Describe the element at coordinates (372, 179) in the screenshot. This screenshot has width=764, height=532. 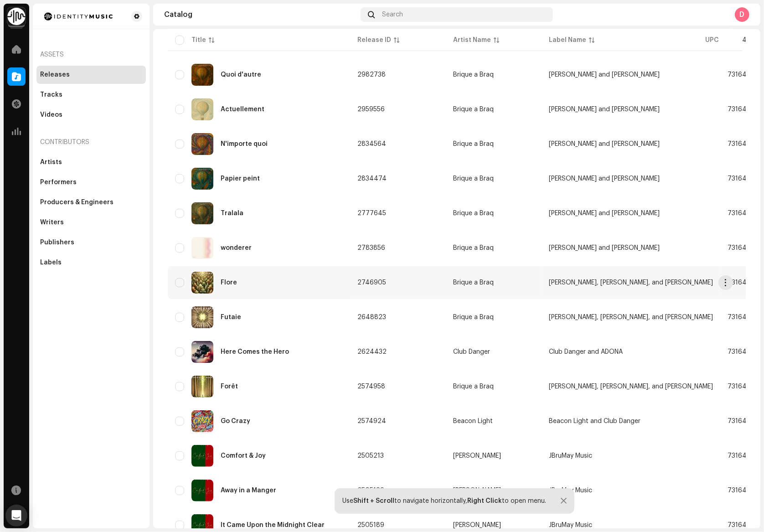
I see `span: 2834474` at that location.